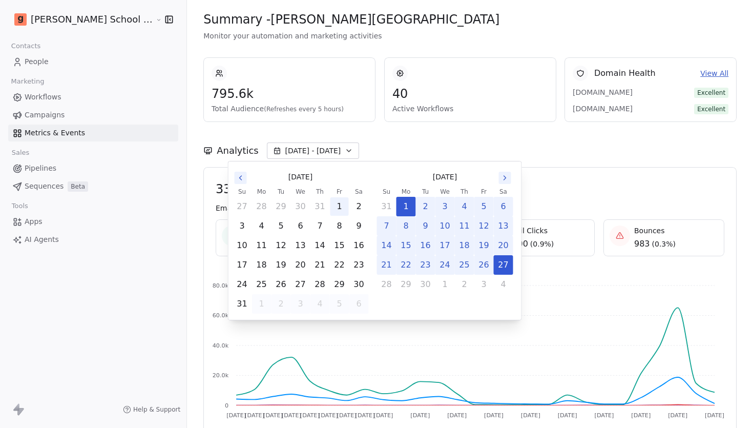 The height and width of the screenshot is (428, 753). I want to click on button: Wednesday, August 13th, 2025, so click(301, 245).